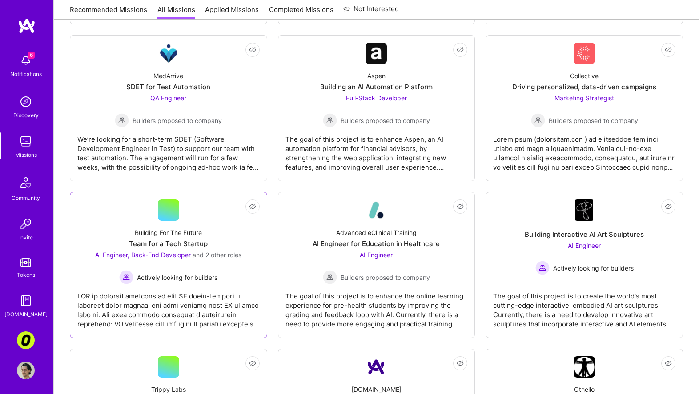 Image resolution: width=699 pixels, height=394 pixels. What do you see at coordinates (584, 234) in the screenshot?
I see `div: Building Interactive AI Art Sculptures` at bounding box center [584, 234].